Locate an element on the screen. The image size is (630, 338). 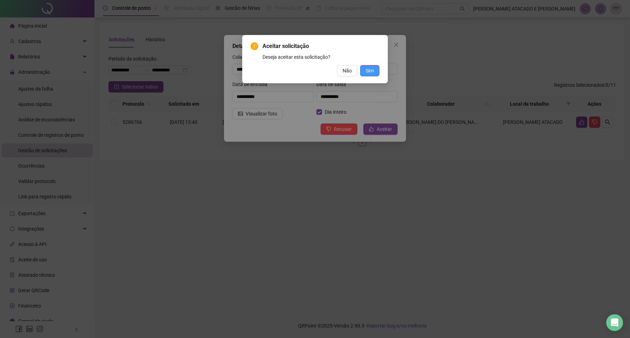
div: Open Intercom Messenger is located at coordinates (614, 323).